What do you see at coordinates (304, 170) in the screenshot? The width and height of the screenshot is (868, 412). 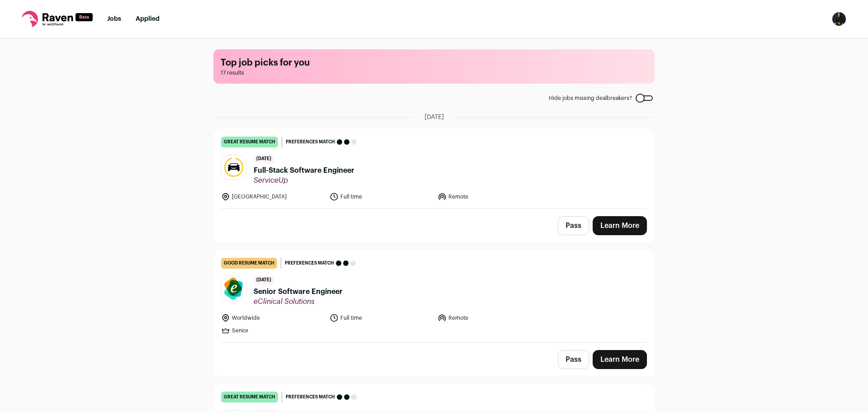 I see `span: Full-Stack Software Engineer` at bounding box center [304, 170].